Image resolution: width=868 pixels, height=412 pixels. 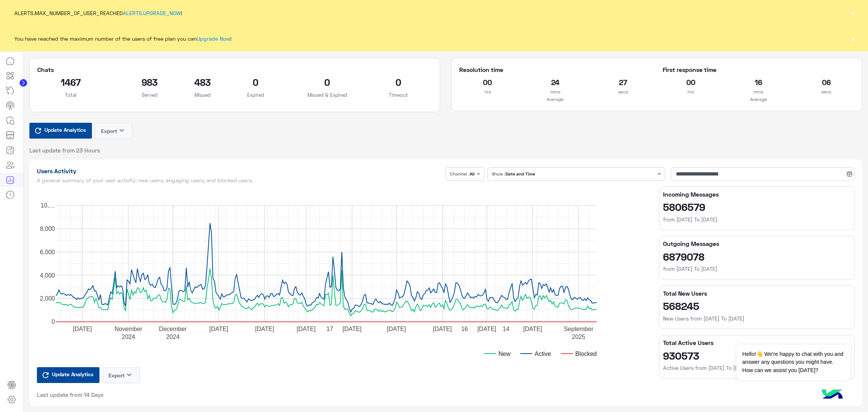 I want to click on text: 6,000, so click(x=47, y=252).